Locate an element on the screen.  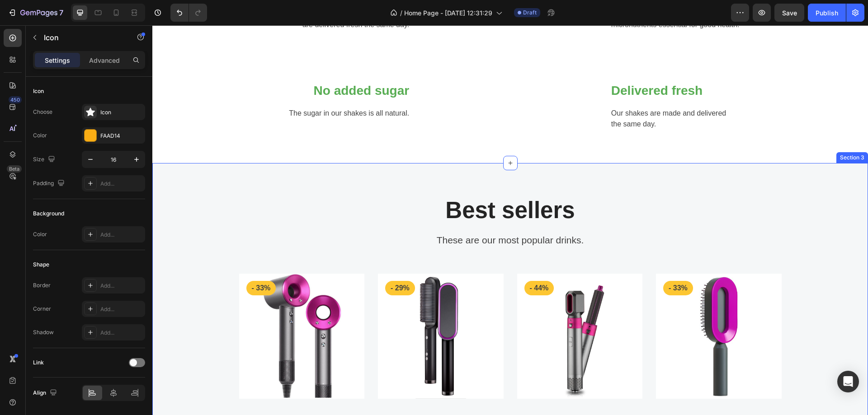
h2: Cepillo plancha alisador is located at coordinates (289, 396).